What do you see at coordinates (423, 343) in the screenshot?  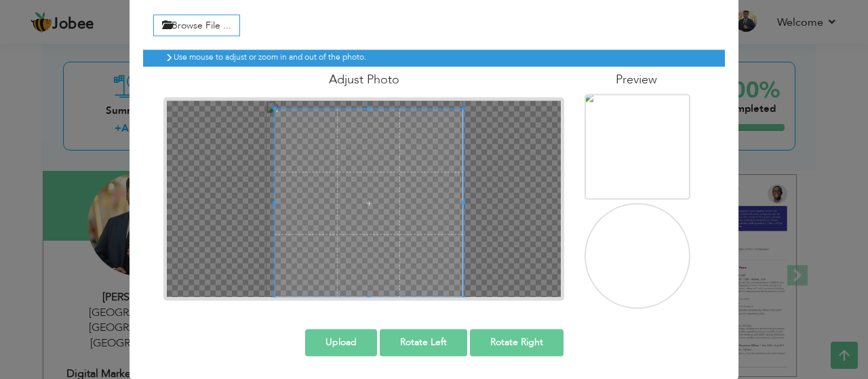 I see `button: Rotate Left` at bounding box center [423, 343].